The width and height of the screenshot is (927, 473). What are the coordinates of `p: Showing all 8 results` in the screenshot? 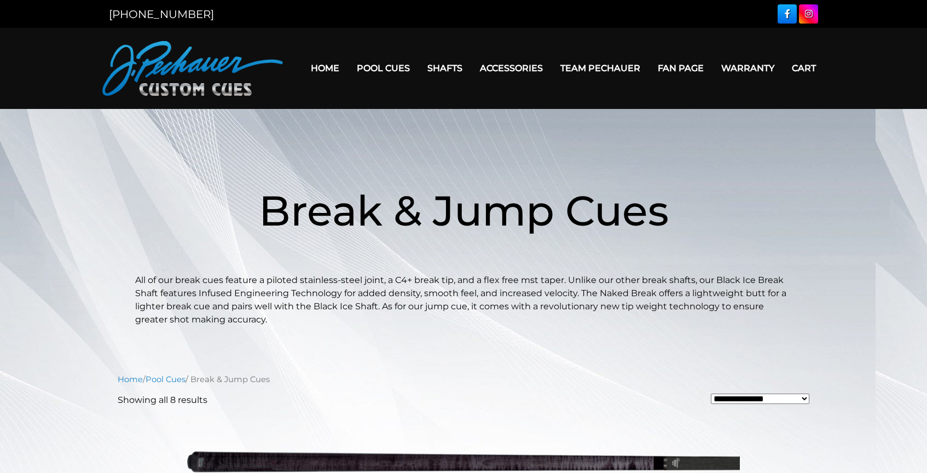 It's located at (163, 400).